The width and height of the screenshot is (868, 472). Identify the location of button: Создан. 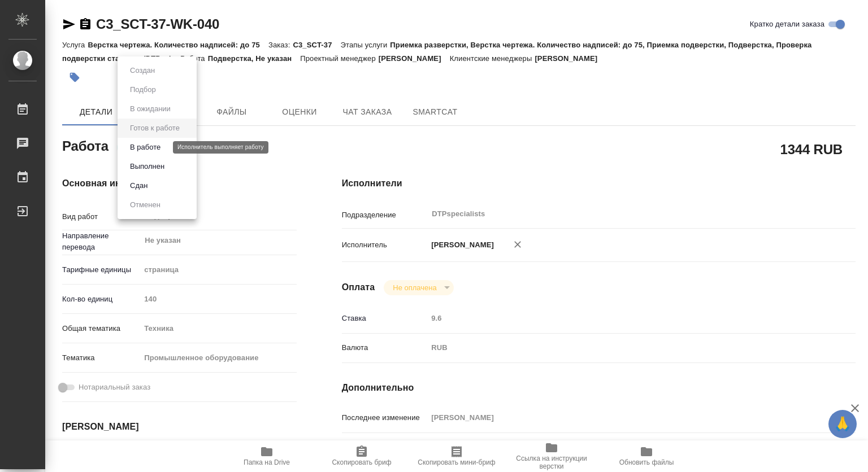
(142, 70).